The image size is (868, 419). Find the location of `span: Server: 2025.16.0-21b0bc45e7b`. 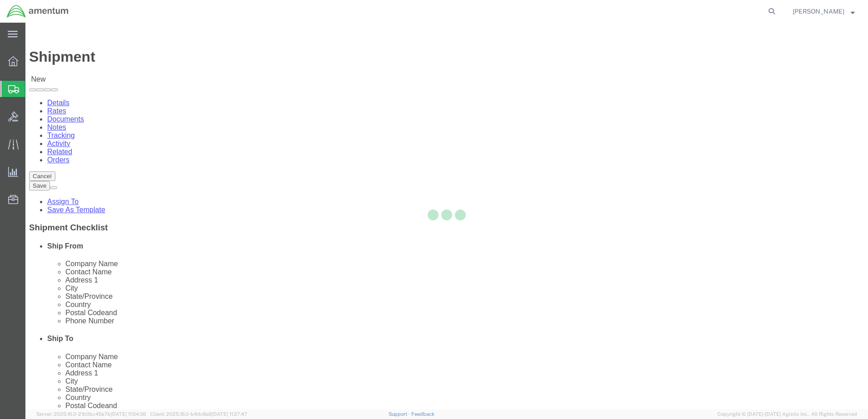

span: Server: 2025.16.0-21b0bc45e7b is located at coordinates (91, 415).